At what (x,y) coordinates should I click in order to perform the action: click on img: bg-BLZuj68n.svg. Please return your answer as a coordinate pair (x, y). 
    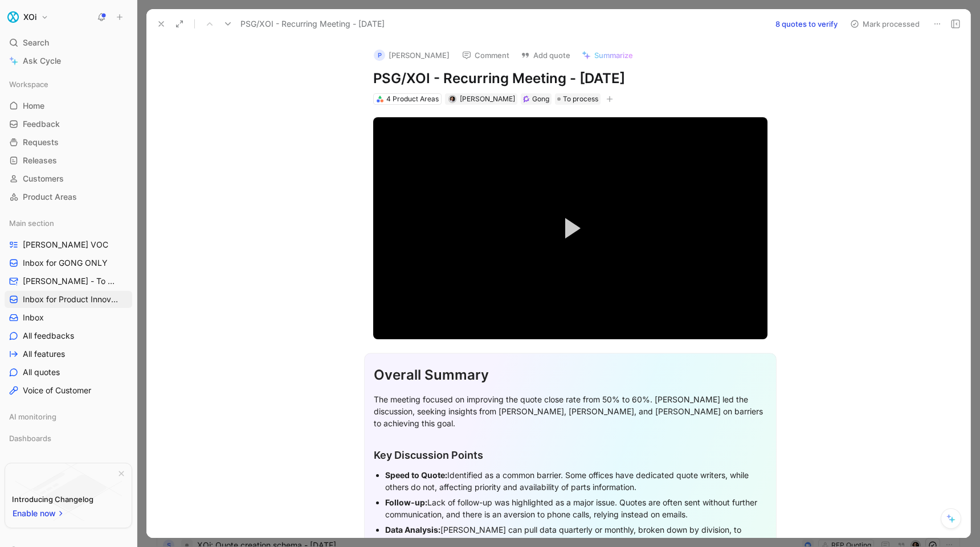
    Looking at the image, I should click on (68, 493).